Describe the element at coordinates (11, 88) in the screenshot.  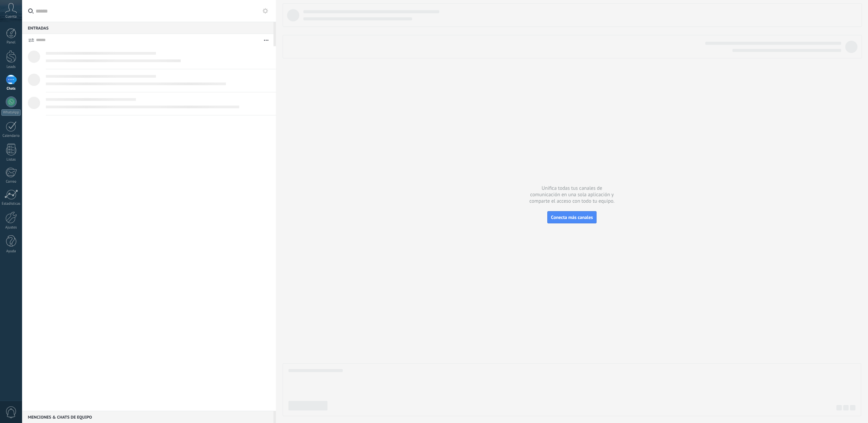
I see `div: Chats` at that location.